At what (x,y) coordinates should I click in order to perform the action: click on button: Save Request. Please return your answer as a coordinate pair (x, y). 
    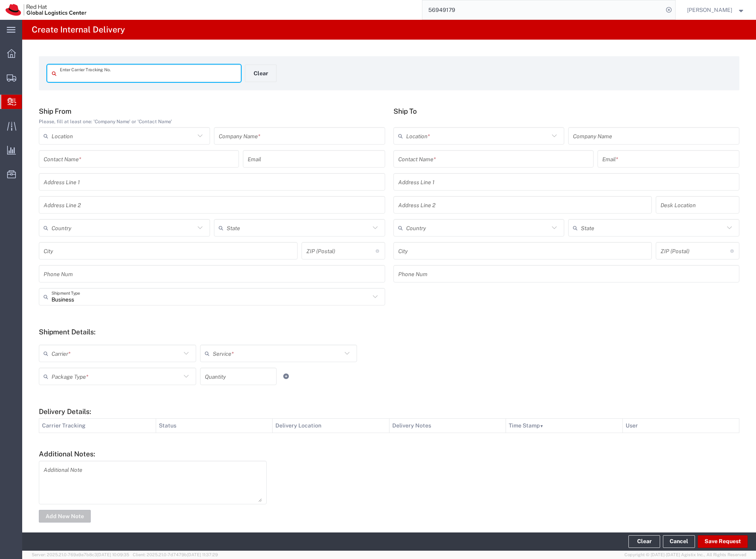
    Looking at the image, I should click on (723, 542).